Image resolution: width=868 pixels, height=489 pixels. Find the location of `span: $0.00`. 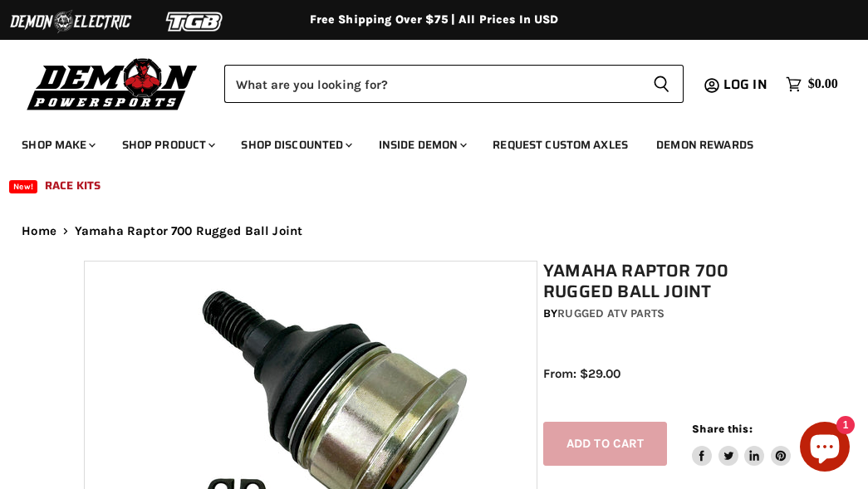

span: $0.00 is located at coordinates (824, 84).